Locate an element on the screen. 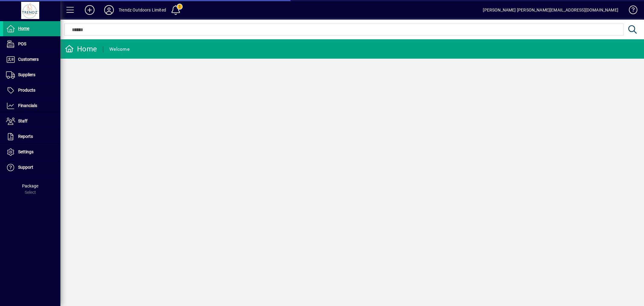 Image resolution: width=644 pixels, height=306 pixels. a: Customers is located at coordinates (32, 60).